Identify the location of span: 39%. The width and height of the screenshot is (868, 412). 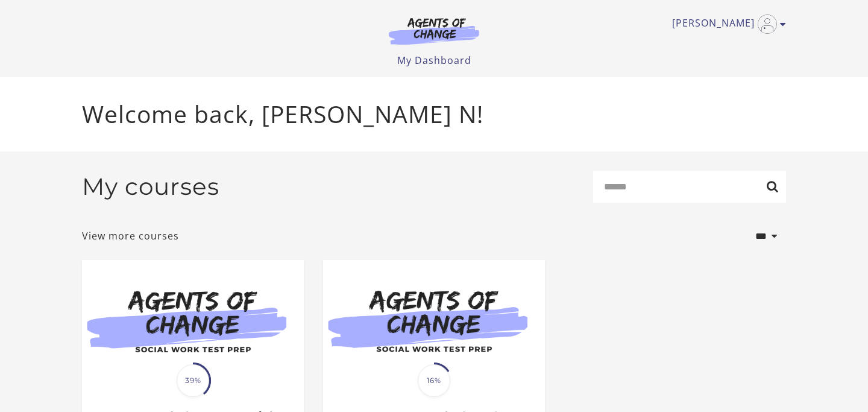
(193, 380).